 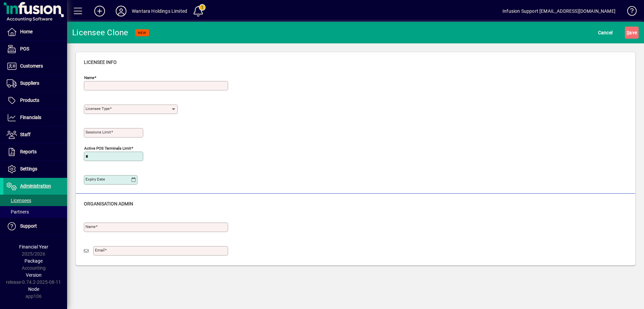 What do you see at coordinates (34, 275) in the screenshot?
I see `span: Version` at bounding box center [34, 275].